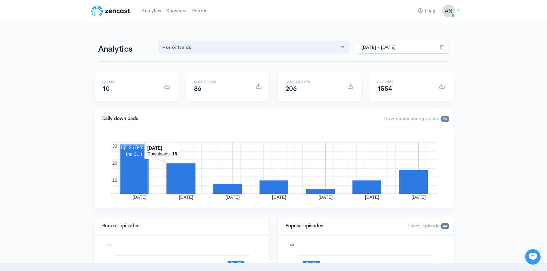 The height and width of the screenshot is (271, 547). Describe the element at coordinates (385, 89) in the screenshot. I see `span: 1554` at that location.